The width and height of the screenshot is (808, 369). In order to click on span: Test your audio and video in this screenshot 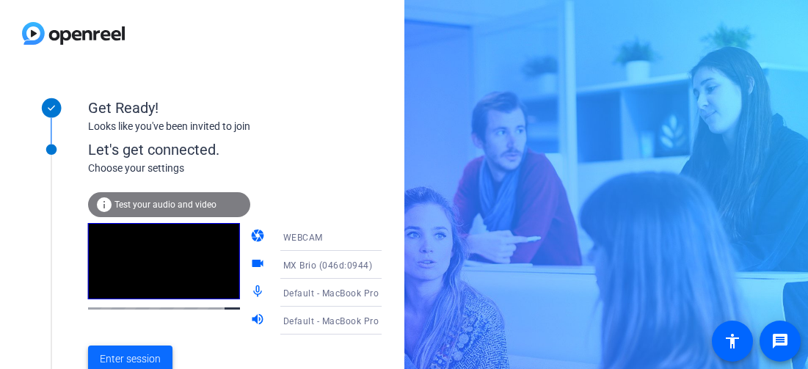, I will do `click(165, 205)`.